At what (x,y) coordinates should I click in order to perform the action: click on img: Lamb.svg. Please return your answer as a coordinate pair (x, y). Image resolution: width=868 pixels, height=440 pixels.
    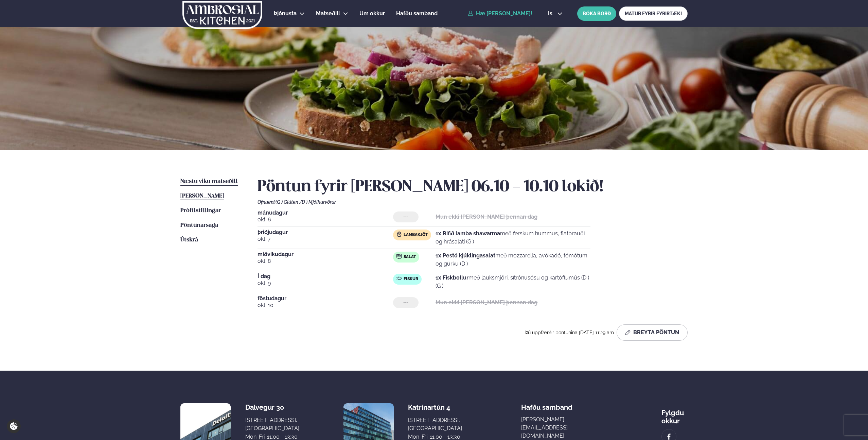
    Looking at the image, I should click on (399, 235).